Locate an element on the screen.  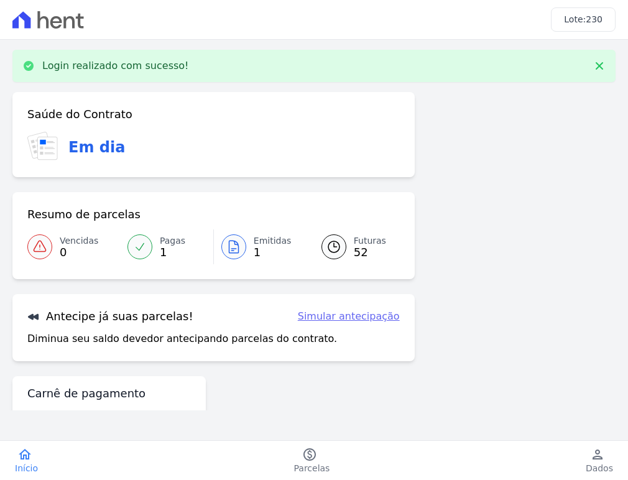
h3: Antecipe já suas parcelas! is located at coordinates (110, 317).